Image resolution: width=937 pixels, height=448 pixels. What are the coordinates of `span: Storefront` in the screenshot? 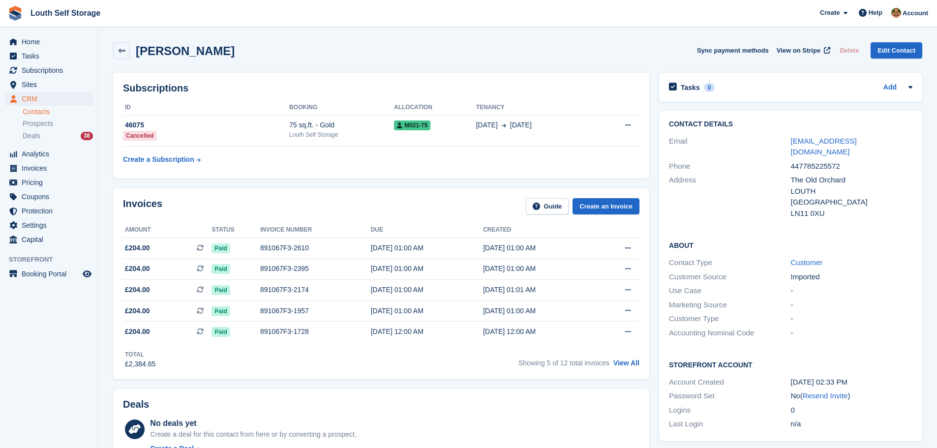 It's located at (53, 260).